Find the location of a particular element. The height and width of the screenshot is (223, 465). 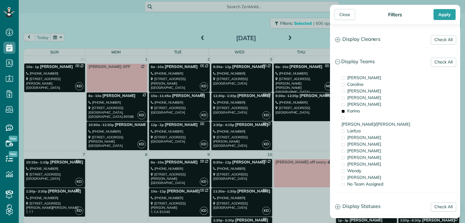

a: Display Cleaners is located at coordinates (395, 39).